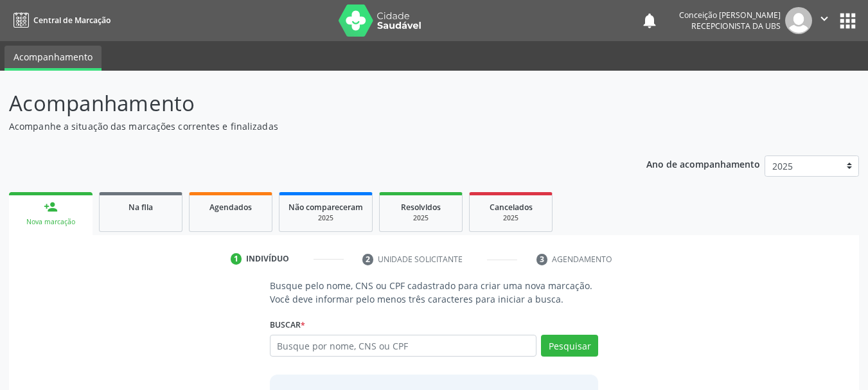 The image size is (868, 390). I want to click on img: img, so click(799, 20).